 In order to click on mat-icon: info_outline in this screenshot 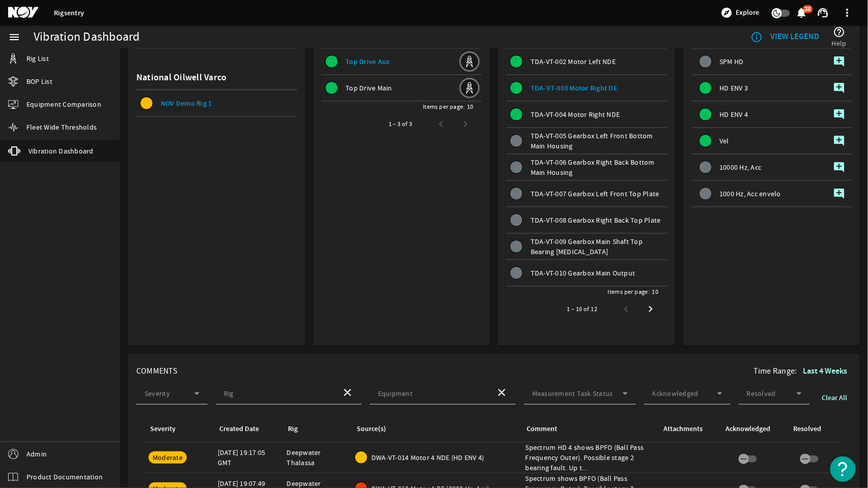, I will do `click(757, 37)`.